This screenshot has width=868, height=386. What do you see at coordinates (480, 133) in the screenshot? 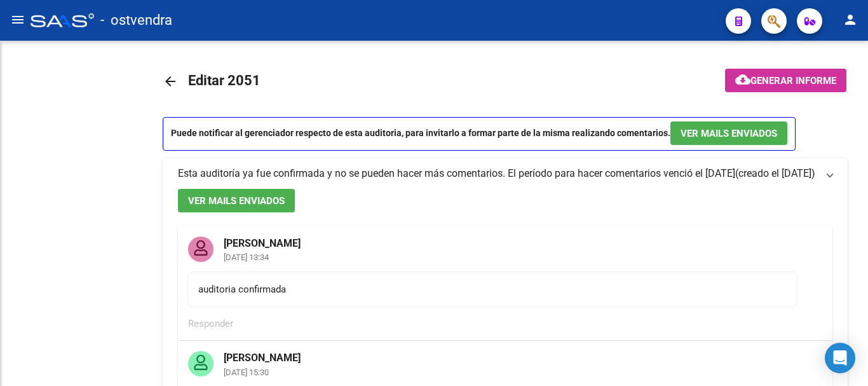
I see `p: Puede notificar al gerenciador respecto de esta auditoria, para invitarlo a formar parte de la mi...` at bounding box center [480, 133].